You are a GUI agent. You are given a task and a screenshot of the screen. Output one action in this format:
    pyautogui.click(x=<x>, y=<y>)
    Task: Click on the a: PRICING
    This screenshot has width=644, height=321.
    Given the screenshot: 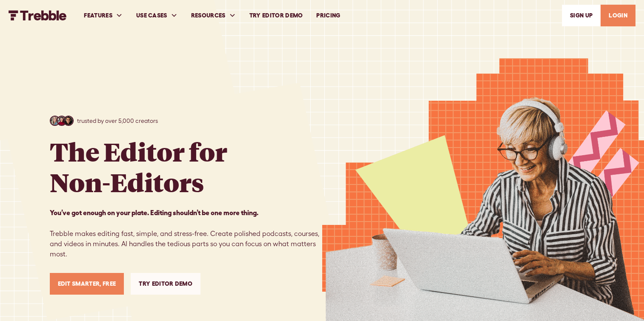 What is the action you would take?
    pyautogui.click(x=328, y=15)
    